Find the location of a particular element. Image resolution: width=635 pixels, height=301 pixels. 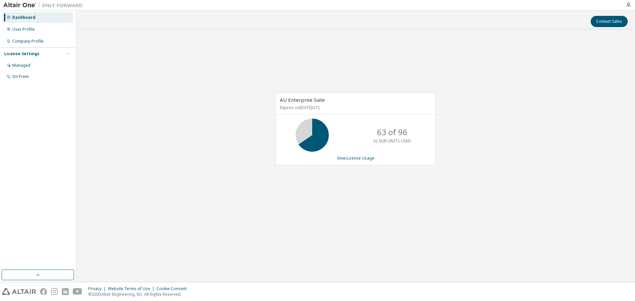

img: altair_logo.svg is located at coordinates (19, 291).